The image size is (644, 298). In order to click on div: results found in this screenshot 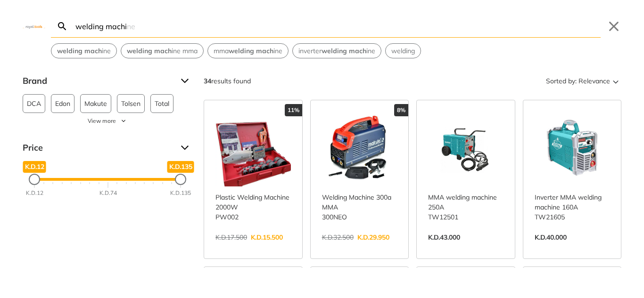, I will do `click(227, 81)`.